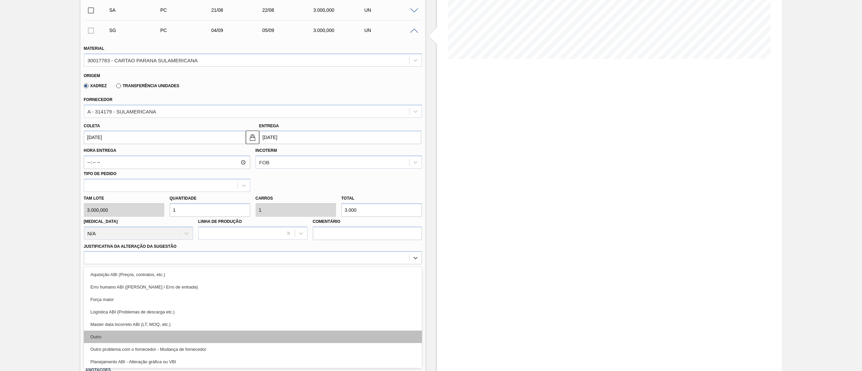 The image size is (862, 371). Describe the element at coordinates (253, 337) in the screenshot. I see `div: Outro` at that location.